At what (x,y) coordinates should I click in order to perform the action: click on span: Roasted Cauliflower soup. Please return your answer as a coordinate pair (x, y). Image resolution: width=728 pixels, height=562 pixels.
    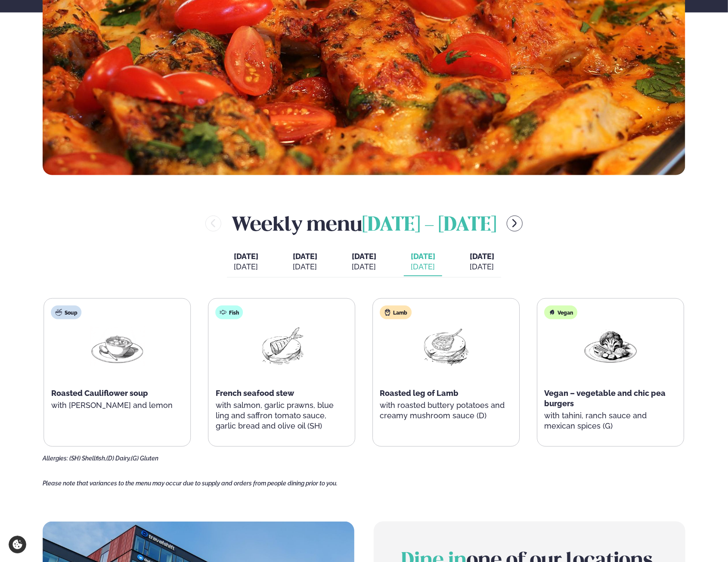
    Looking at the image, I should click on (99, 393).